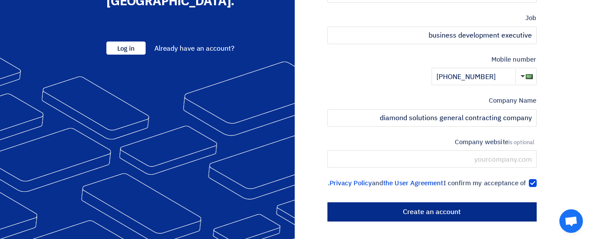  I want to click on a: the User Agreement, so click(413, 183).